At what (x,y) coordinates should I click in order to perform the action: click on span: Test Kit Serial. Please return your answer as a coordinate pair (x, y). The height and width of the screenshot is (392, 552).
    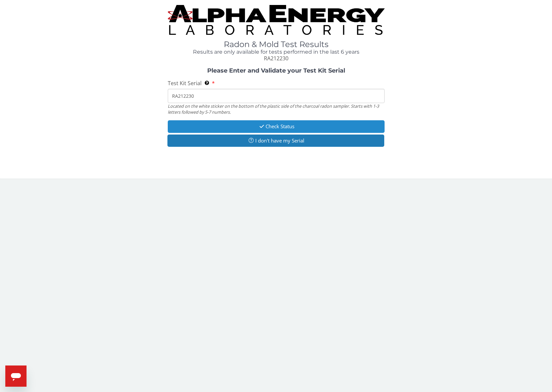
    Looking at the image, I should click on (185, 83).